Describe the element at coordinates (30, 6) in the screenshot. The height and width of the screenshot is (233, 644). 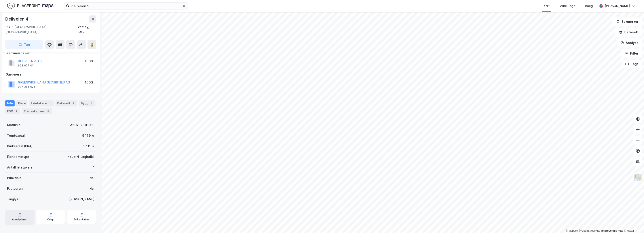
I see `img: logo.f888ab2527a4732fd821a326f86c7f29.svg` at that location.